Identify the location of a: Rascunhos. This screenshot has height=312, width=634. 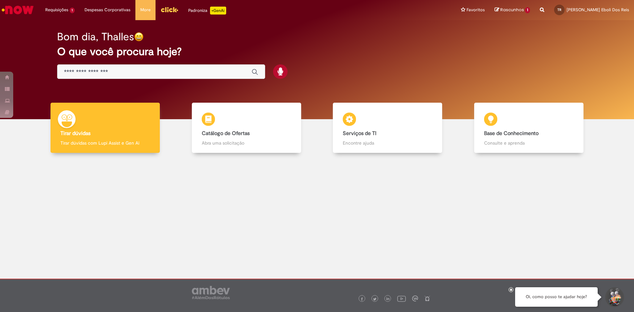
(512, 10).